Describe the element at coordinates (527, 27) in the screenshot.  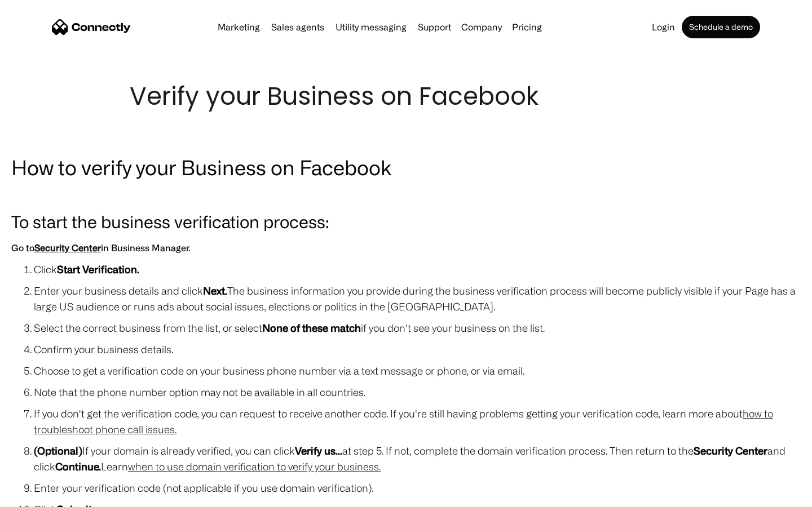
I see `a: Pricing` at that location.